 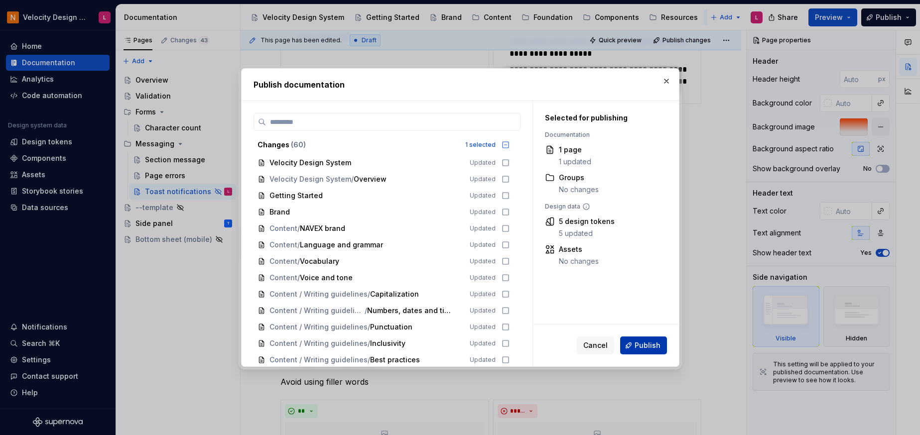 What do you see at coordinates (319, 261) in the screenshot?
I see `span: Vocabulary` at bounding box center [319, 261].